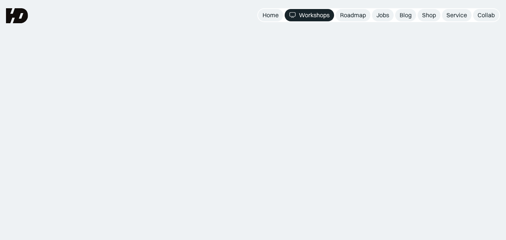 The height and width of the screenshot is (240, 506). Describe the element at coordinates (486, 15) in the screenshot. I see `div: Collab` at that location.